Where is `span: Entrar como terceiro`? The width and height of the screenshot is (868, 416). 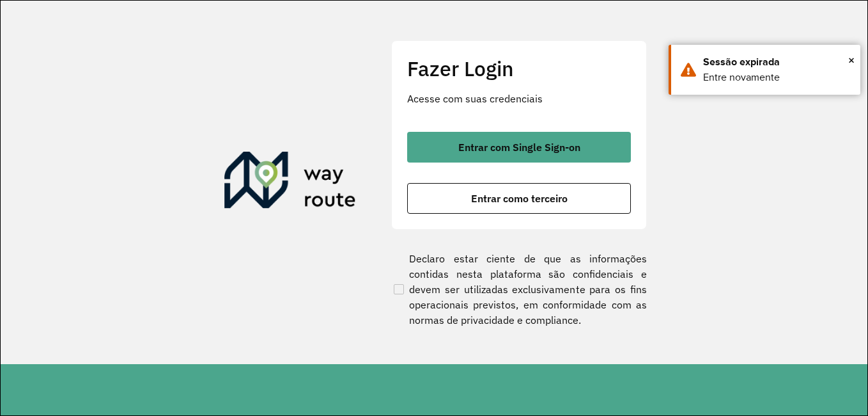 span: Entrar como terceiro is located at coordinates (519, 199).